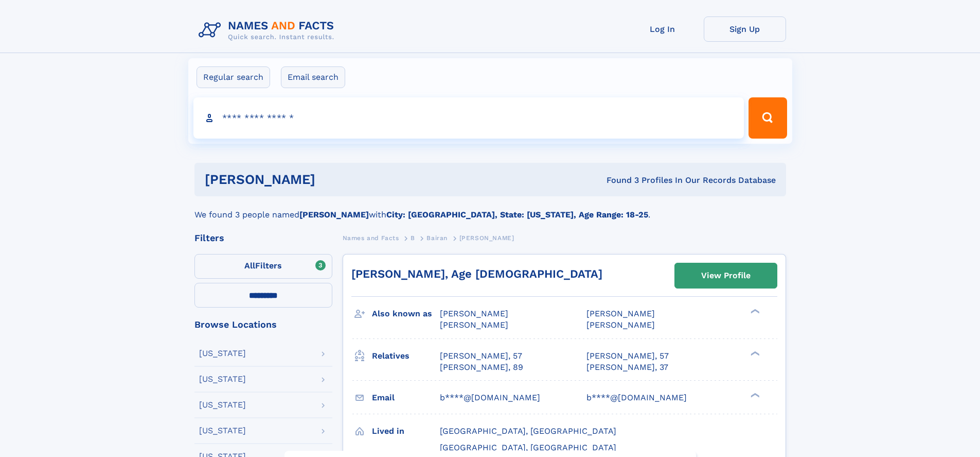 The height and width of the screenshot is (457, 980). Describe the element at coordinates (412, 237) in the screenshot. I see `a: B` at that location.